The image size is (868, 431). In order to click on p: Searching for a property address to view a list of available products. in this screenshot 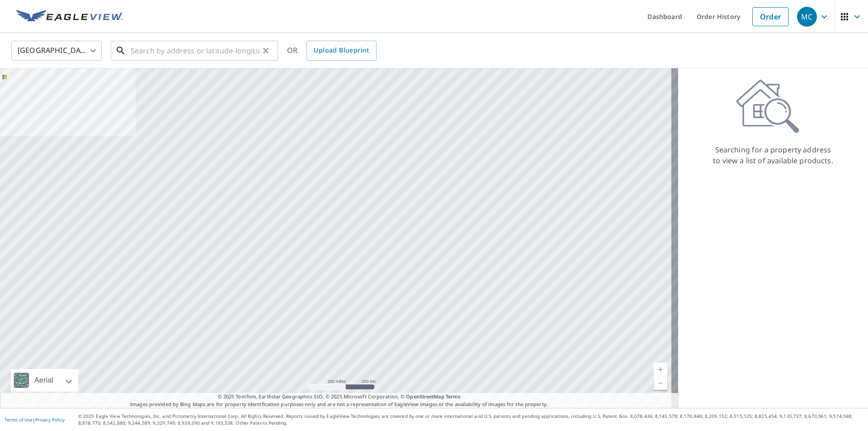, I will do `click(773, 155)`.